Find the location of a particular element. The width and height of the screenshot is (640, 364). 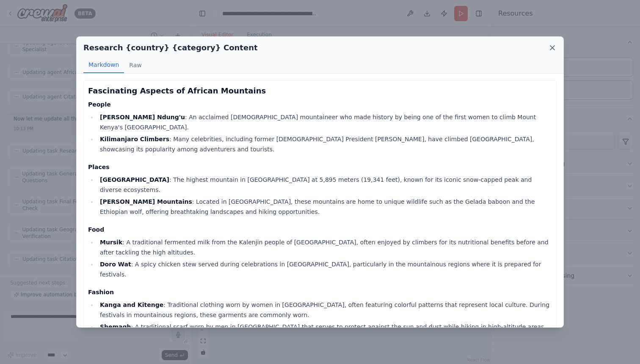

h3: Fascinating Aspects of African Mountains is located at coordinates (320, 91).